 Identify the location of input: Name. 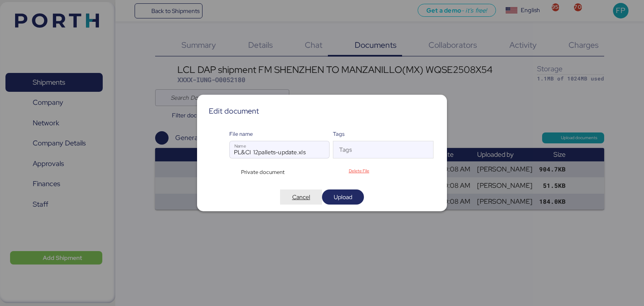
(279, 150).